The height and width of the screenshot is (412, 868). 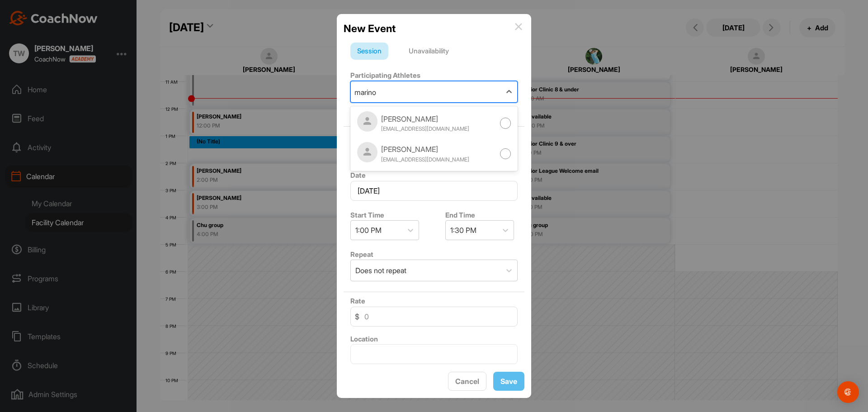 What do you see at coordinates (368, 230) in the screenshot?
I see `div: 1:00 PM` at bounding box center [368, 230].